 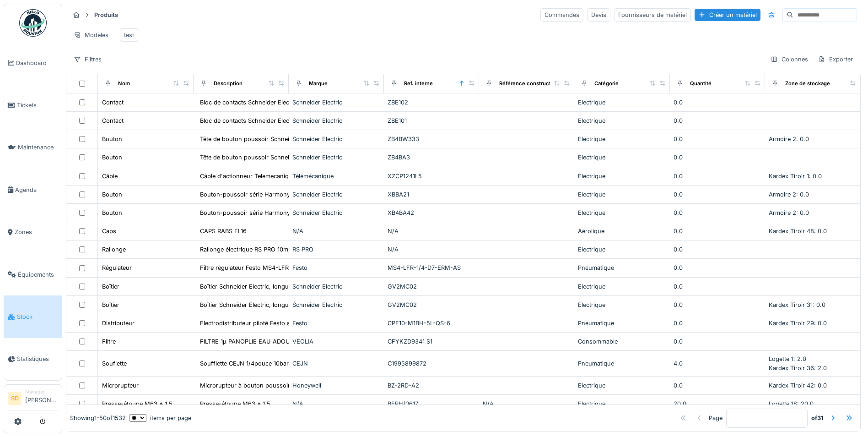 What do you see at coordinates (337, 176) in the screenshot?
I see `div: Télémécanique` at bounding box center [337, 176].